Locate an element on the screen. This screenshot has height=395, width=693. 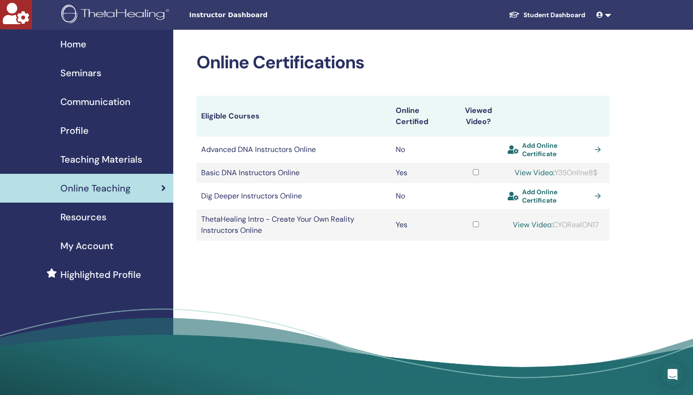
div: Open Intercom Messenger is located at coordinates (672, 374).